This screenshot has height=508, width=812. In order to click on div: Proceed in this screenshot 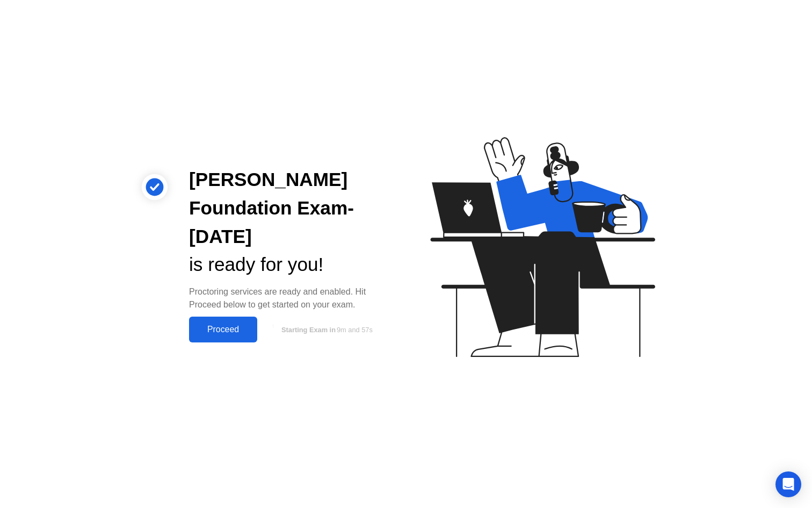, I will do `click(223, 330)`.